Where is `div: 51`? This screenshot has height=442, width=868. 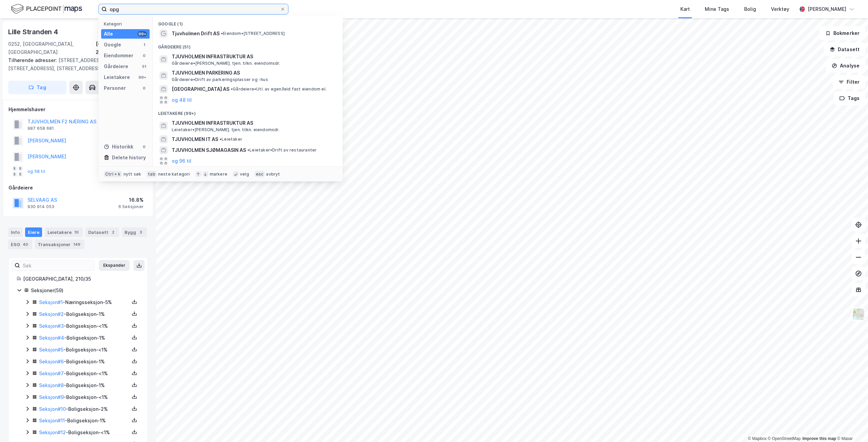
div: 51 is located at coordinates (144, 67).